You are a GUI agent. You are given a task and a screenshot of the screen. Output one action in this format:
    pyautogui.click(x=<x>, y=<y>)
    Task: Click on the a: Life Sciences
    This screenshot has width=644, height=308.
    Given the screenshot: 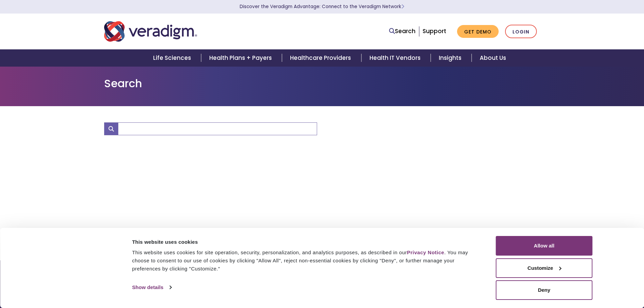 What is the action you would take?
    pyautogui.click(x=173, y=58)
    